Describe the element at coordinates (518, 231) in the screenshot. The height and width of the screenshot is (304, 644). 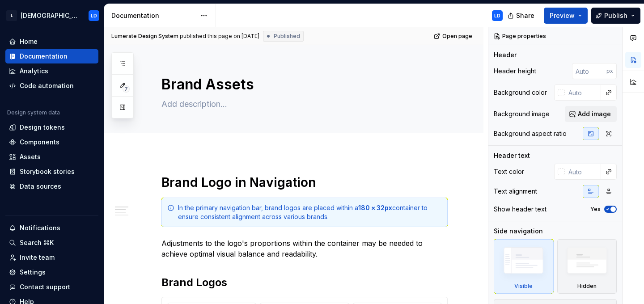
I see `div: Side navigation` at that location.